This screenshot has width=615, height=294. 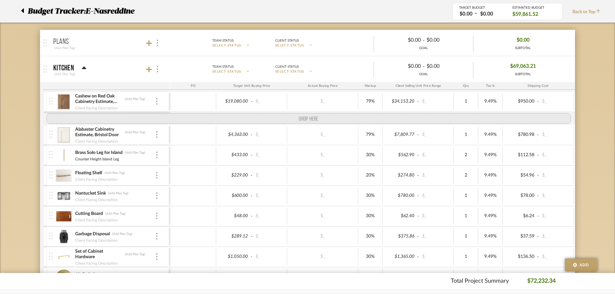 I want to click on div: $375.86, so click(x=400, y=236).